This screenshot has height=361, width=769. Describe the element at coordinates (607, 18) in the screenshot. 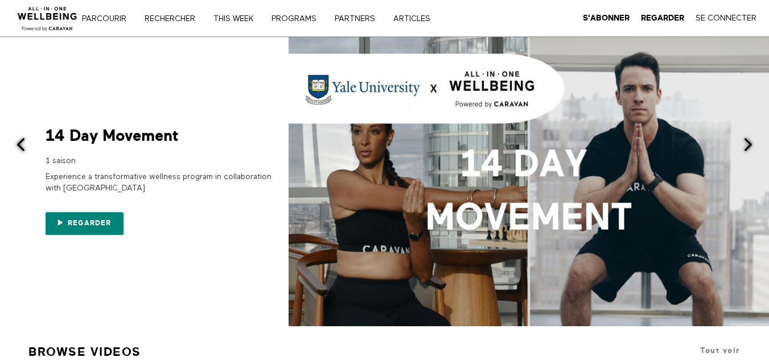

I see `strong: S'abonner` at that location.